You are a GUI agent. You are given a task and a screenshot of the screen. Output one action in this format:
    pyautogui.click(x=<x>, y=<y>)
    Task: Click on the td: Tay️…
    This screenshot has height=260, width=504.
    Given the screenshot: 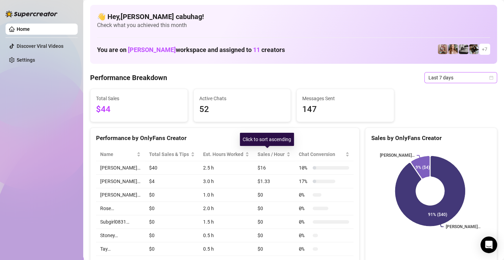 What is the action you would take?
    pyautogui.click(x=120, y=249)
    